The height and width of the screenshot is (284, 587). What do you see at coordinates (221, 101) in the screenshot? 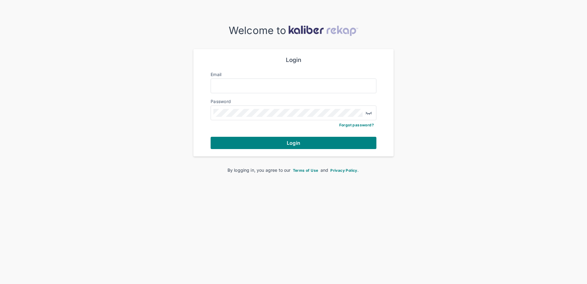
I see `label: Password` at bounding box center [221, 101].